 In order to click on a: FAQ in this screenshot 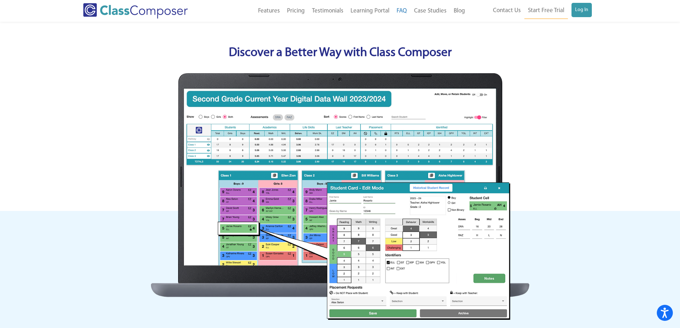, I will do `click(401, 11)`.